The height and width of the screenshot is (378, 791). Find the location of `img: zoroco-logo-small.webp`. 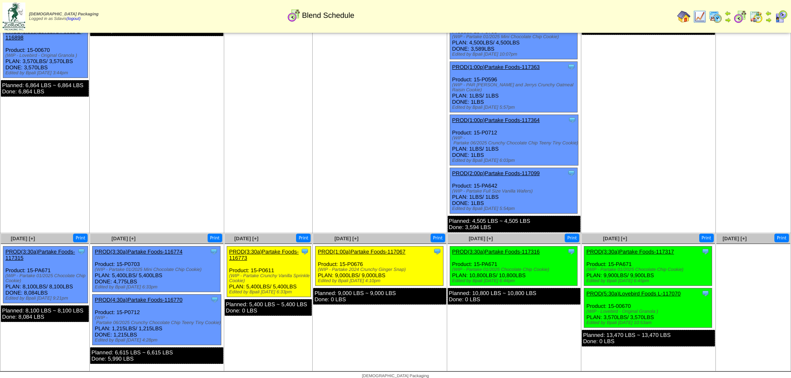

img: zoroco-logo-small.webp is located at coordinates (14, 16).